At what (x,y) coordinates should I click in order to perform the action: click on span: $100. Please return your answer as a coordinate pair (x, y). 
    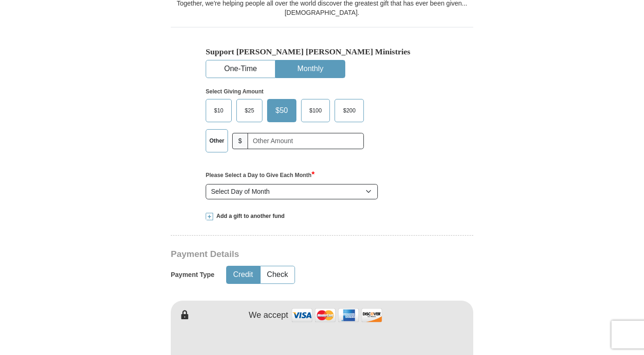
    Looking at the image, I should click on (316, 111).